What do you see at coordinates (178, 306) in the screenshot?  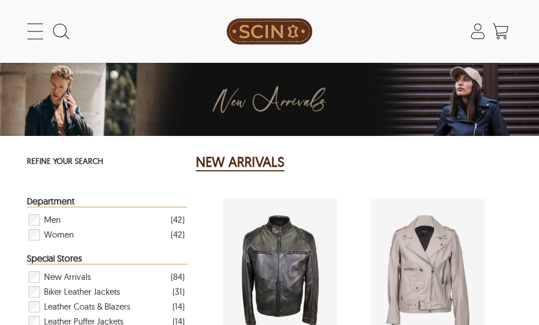 I see `div: ( 14 )` at bounding box center [178, 306].